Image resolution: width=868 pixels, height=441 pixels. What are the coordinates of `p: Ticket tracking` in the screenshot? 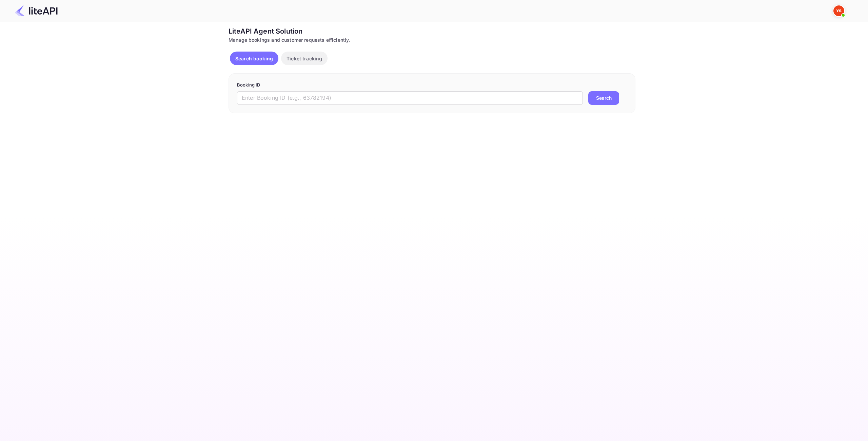 It's located at (304, 58).